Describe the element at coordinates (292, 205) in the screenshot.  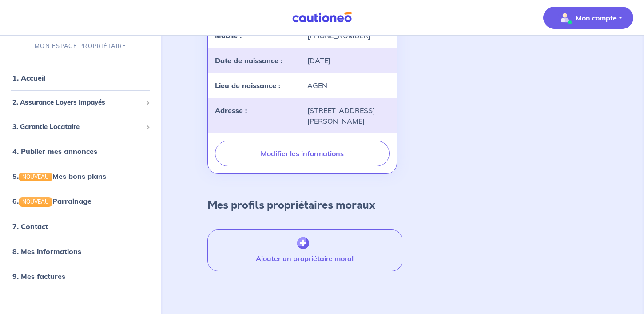
I see `h4: Mes profils propriétaires moraux` at that location.